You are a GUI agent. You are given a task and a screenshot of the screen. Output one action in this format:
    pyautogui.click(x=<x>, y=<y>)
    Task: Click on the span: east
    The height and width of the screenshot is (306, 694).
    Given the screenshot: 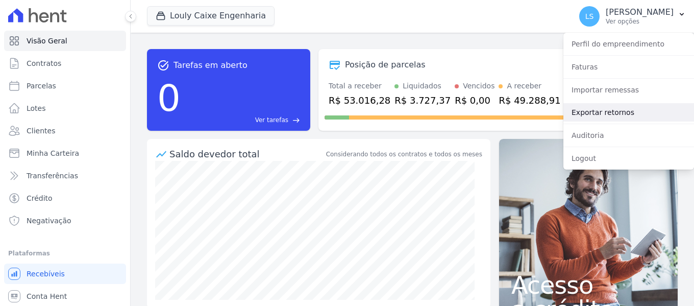 What is the action you would take?
    pyautogui.click(x=296, y=120)
    